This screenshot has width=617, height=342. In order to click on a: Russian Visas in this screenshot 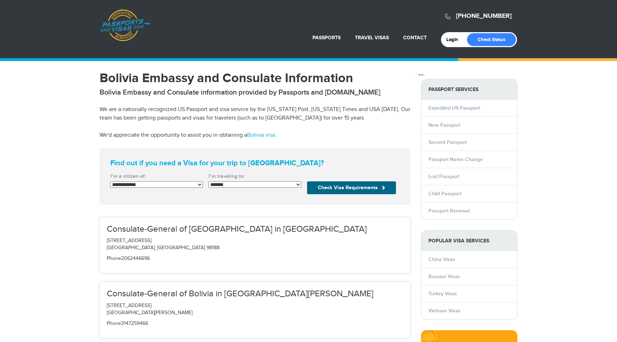, I will do `click(444, 276)`.